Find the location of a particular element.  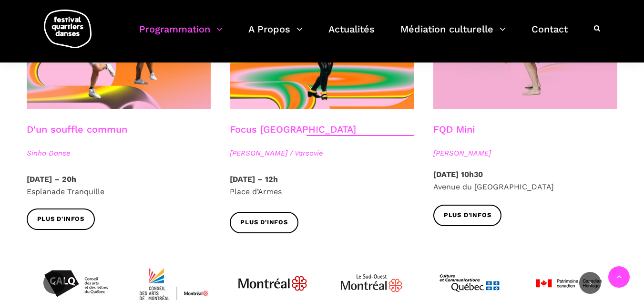

a: FQD Mini is located at coordinates (453, 129).